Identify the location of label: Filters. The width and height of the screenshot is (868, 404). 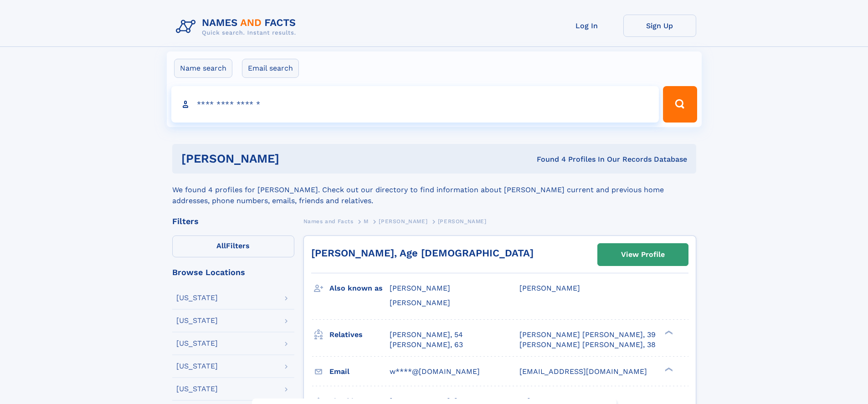
(233, 247).